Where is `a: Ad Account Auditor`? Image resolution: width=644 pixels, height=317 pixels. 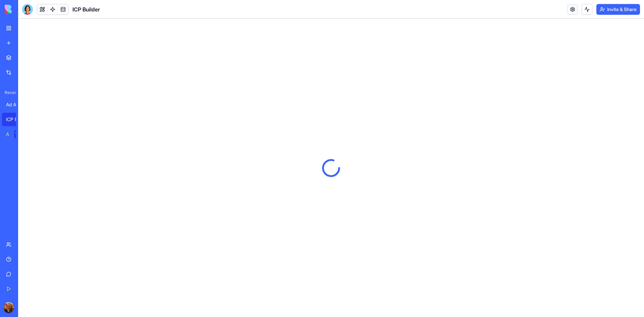
a: Ad Account Auditor is located at coordinates (15, 105).